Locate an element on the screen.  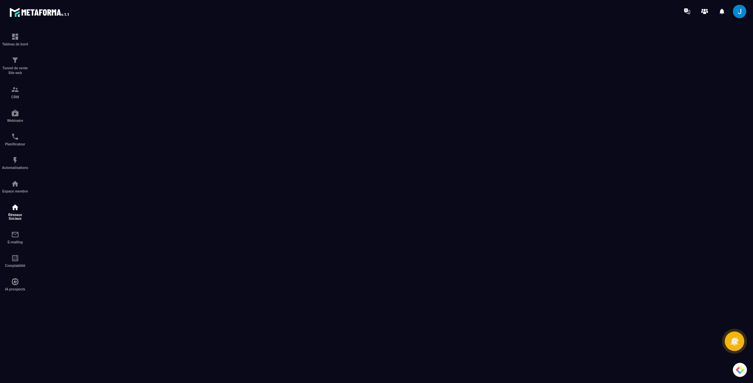
img: social-network is located at coordinates (15, 207).